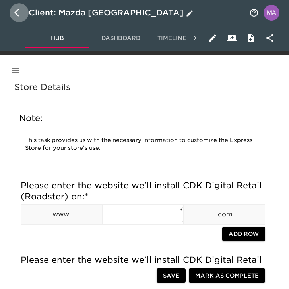 This screenshot has height=289, width=289. What do you see at coordinates (243, 234) in the screenshot?
I see `button: Add Row` at bounding box center [243, 234].